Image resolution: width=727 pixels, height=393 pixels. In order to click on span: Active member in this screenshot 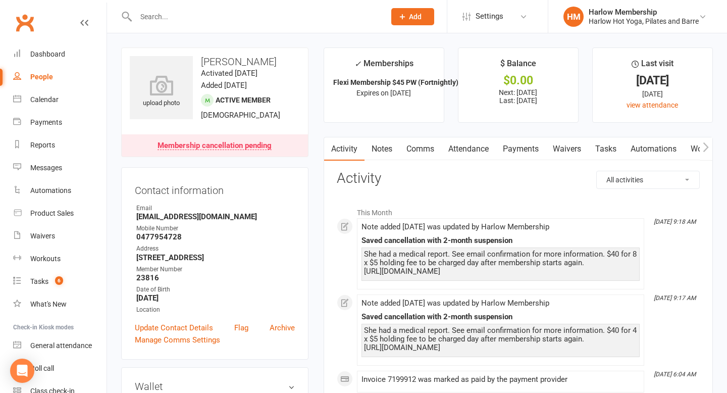, I will do `click(243, 100)`.